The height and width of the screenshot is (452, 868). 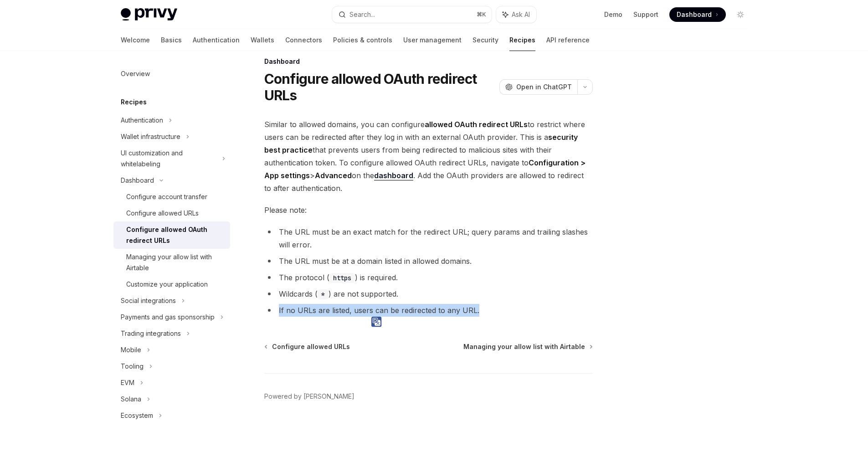 What do you see at coordinates (646, 15) in the screenshot?
I see `a: Support` at bounding box center [646, 15].